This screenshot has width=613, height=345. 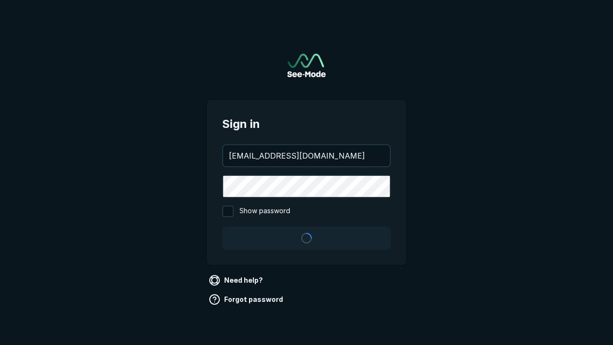 What do you see at coordinates (307, 65) in the screenshot?
I see `a: Go to sign in` at bounding box center [307, 65].